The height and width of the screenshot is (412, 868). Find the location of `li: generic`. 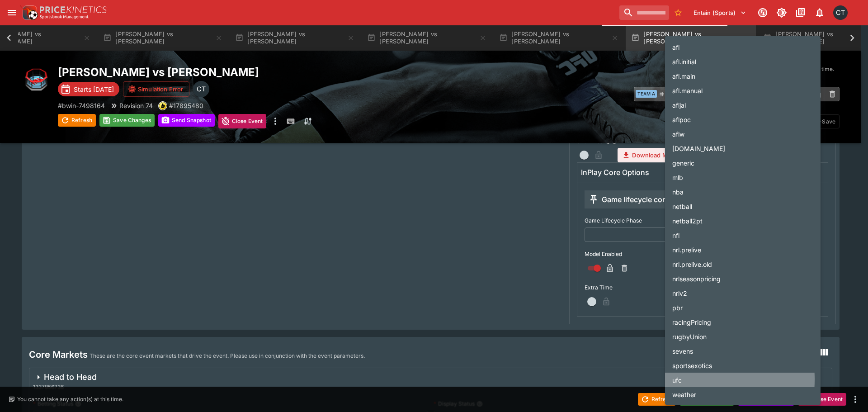

li: generic is located at coordinates (743, 163).